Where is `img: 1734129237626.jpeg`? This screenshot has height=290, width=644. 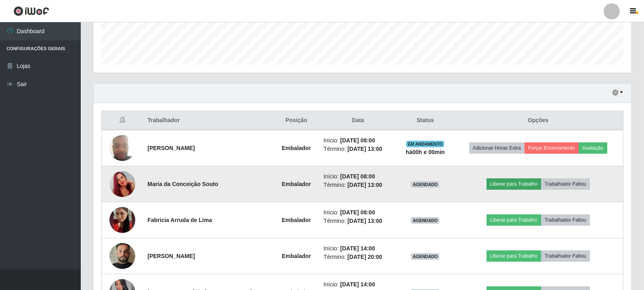 img: 1734129237626.jpeg is located at coordinates (122, 220).